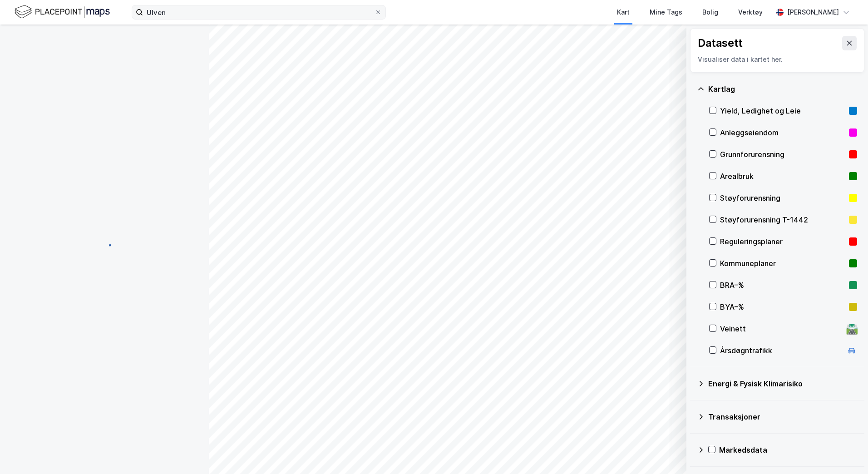 This screenshot has width=868, height=474. I want to click on img: logo.f888ab2527a4732fd821a326f86c7f29.svg, so click(62, 11).